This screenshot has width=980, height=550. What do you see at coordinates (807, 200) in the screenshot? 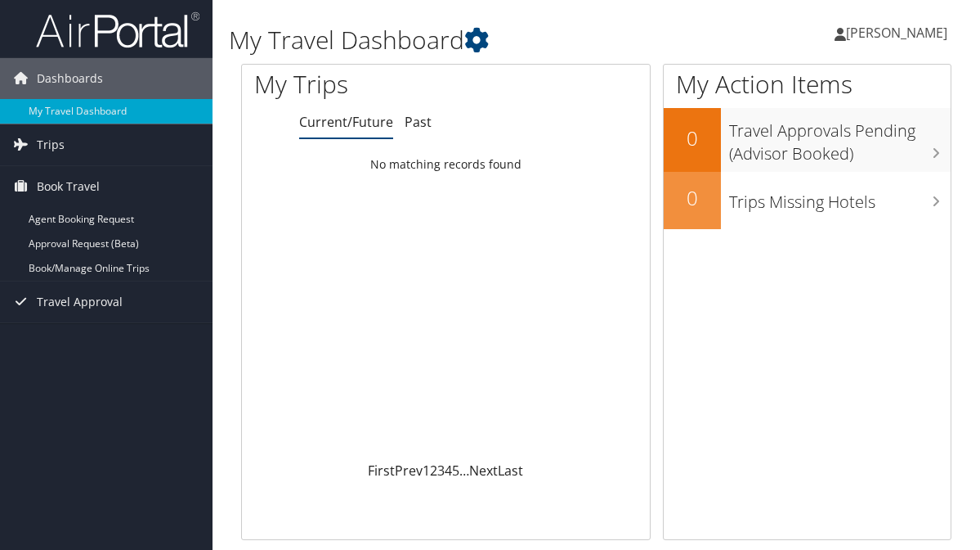
I see `a: 0Trips Missing Hotels` at bounding box center [807, 200].